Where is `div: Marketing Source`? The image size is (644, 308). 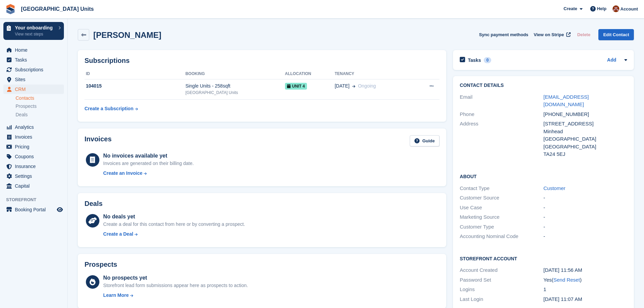 div: Marketing Source is located at coordinates (501, 217).